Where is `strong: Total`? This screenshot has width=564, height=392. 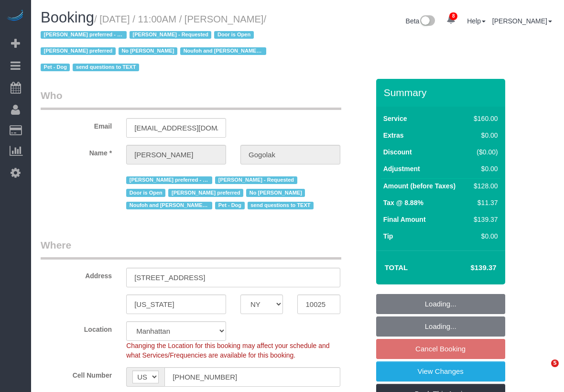
strong: Total is located at coordinates (396, 267).